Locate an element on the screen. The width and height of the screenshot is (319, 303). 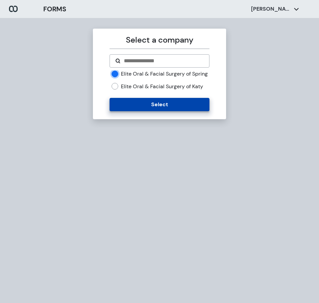
h3: FORMS is located at coordinates (55, 9).